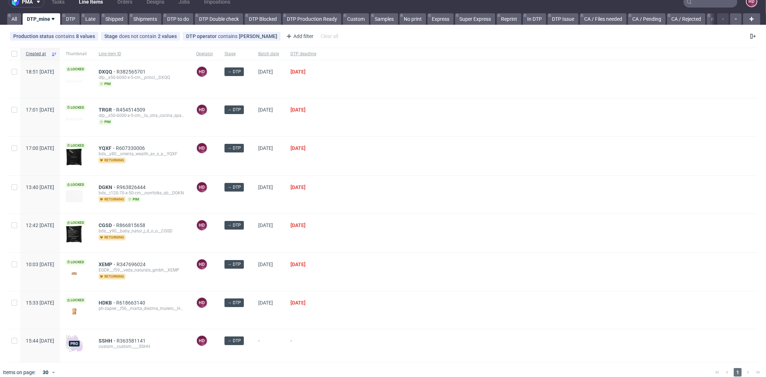  I want to click on span: Production status, so click(34, 36).